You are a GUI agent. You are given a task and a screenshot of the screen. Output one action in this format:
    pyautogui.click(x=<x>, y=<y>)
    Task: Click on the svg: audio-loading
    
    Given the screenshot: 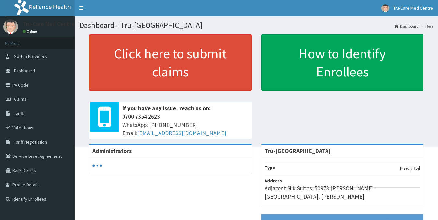 What is the action you would take?
    pyautogui.click(x=97, y=166)
    